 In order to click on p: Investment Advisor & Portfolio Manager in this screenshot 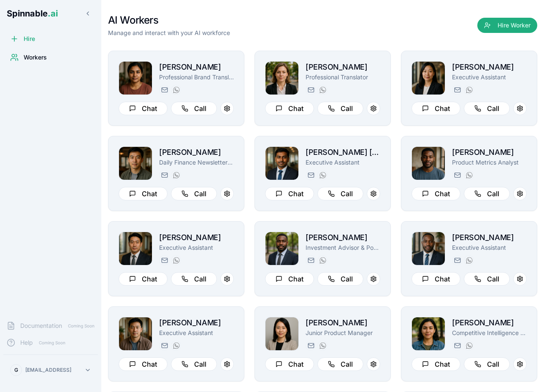, I will do `click(343, 248)`.